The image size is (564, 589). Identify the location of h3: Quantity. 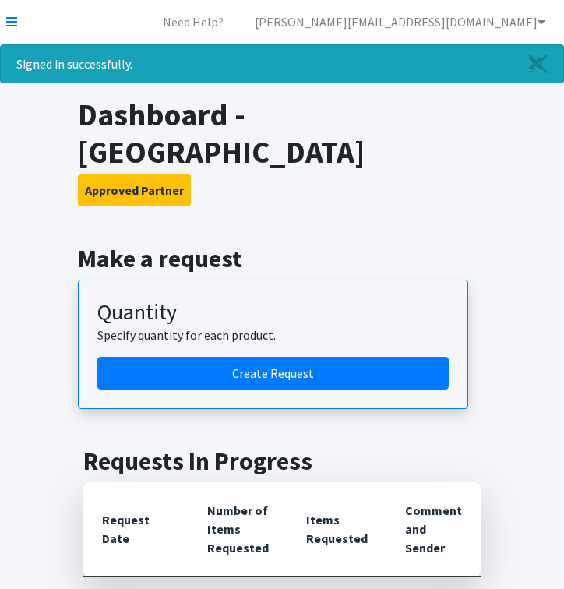
(272, 312).